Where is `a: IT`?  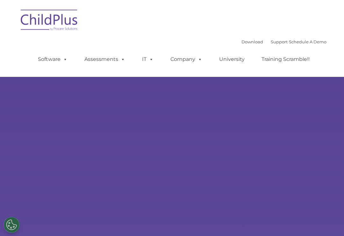
a: IT is located at coordinates (148, 59).